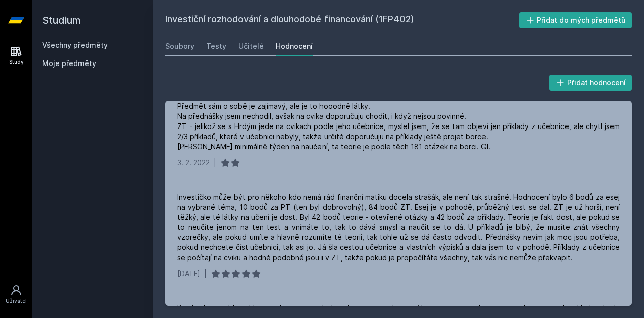 This screenshot has height=318, width=644. What do you see at coordinates (342, 20) in the screenshot?
I see `h2: Investiční rozhodování a dlouhodobé financování (1FP402)` at bounding box center [342, 20].